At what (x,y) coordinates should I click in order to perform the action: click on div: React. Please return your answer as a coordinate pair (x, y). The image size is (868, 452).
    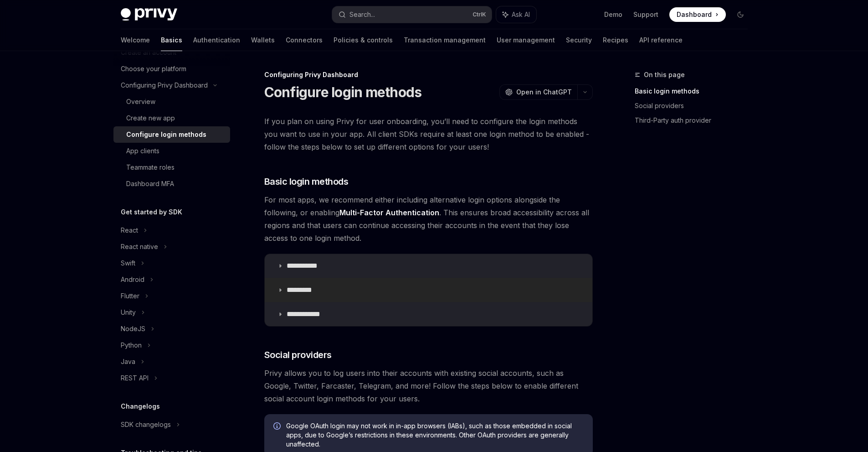
    Looking at the image, I should click on (129, 230).